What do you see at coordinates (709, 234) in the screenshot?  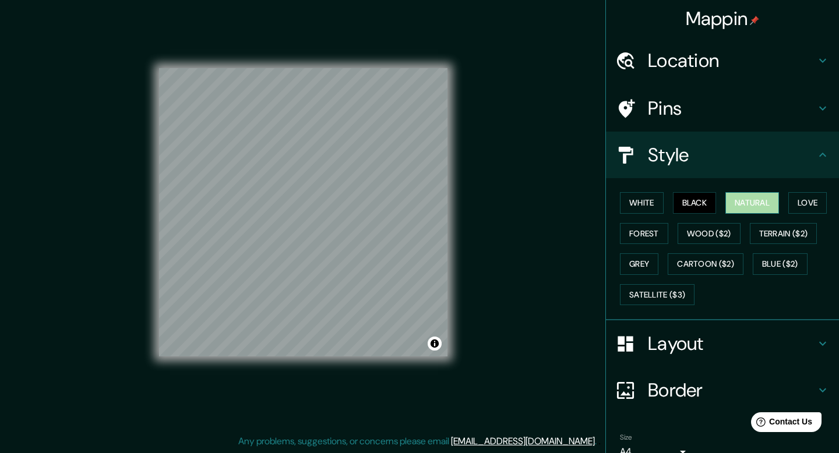 I see `button: Wood ($2)` at bounding box center [709, 234].